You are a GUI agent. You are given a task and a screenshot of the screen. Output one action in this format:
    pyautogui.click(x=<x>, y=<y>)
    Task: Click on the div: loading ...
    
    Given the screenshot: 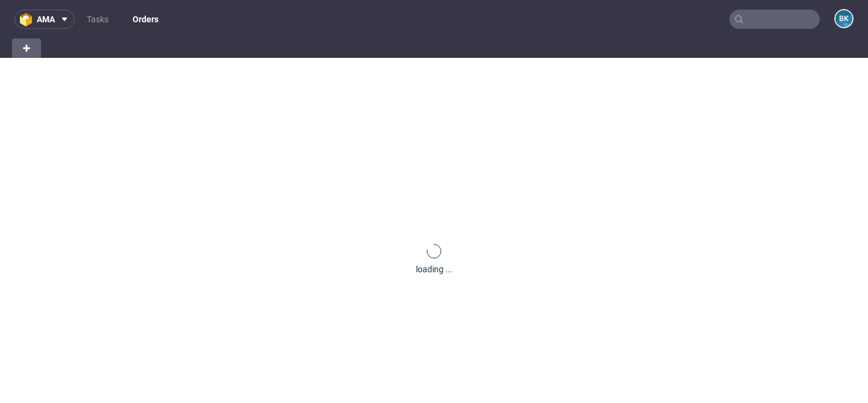 What is the action you would take?
    pyautogui.click(x=434, y=270)
    